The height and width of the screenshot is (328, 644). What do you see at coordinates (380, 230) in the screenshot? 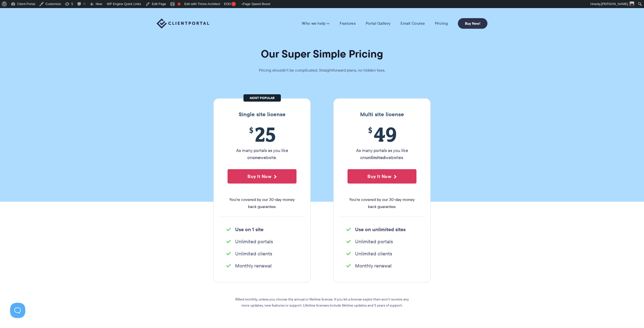
I see `strong: Use on unlimited sites` at bounding box center [380, 230].